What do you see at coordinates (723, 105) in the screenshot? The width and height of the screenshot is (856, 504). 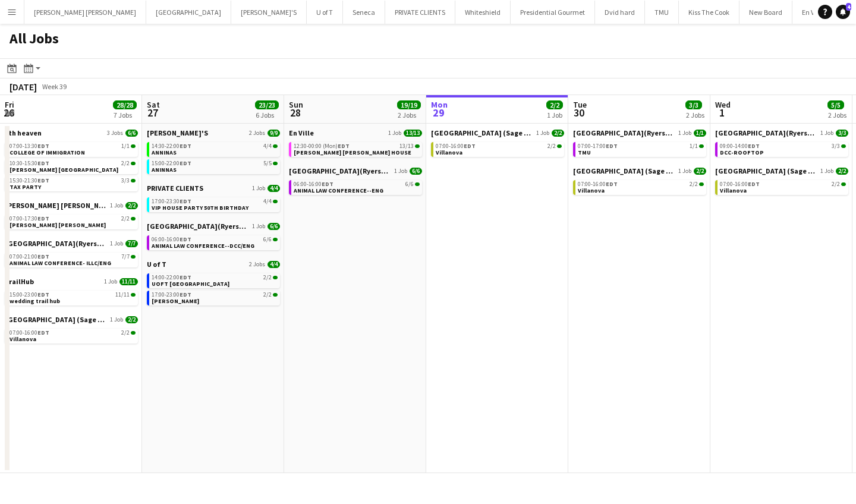 I see `span: Wed` at bounding box center [723, 105].